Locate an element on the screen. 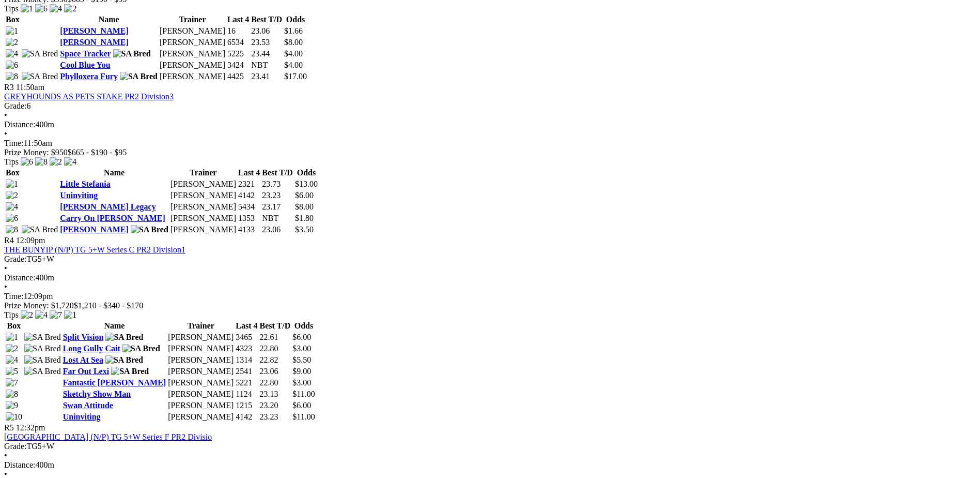 This screenshot has width=980, height=478. span: $9.00 is located at coordinates (302, 371).